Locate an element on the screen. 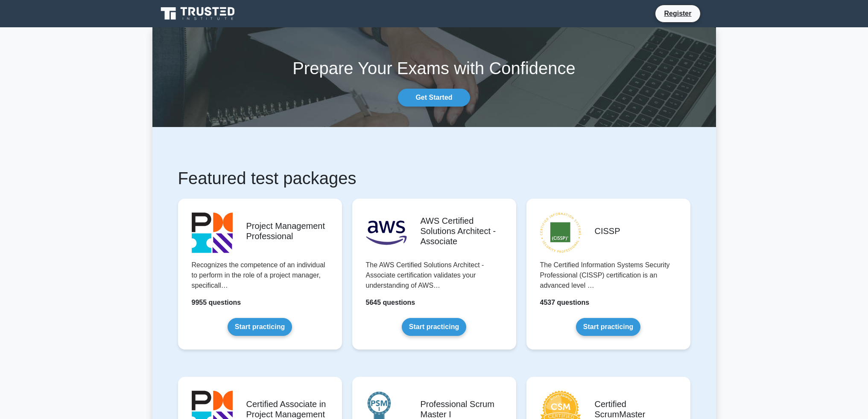 This screenshot has width=868, height=419. h1: Prepare Your Exams with Confidence is located at coordinates (434, 68).